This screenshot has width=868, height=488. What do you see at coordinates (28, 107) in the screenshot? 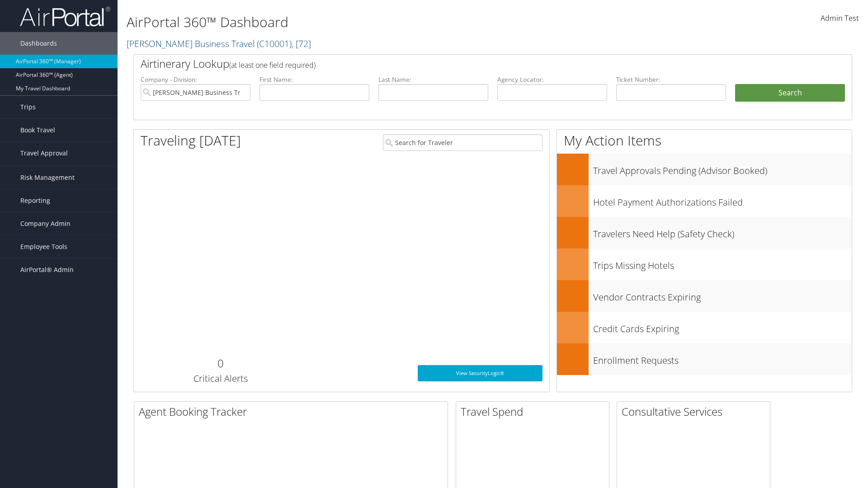
I see `span: Trips` at bounding box center [28, 107].